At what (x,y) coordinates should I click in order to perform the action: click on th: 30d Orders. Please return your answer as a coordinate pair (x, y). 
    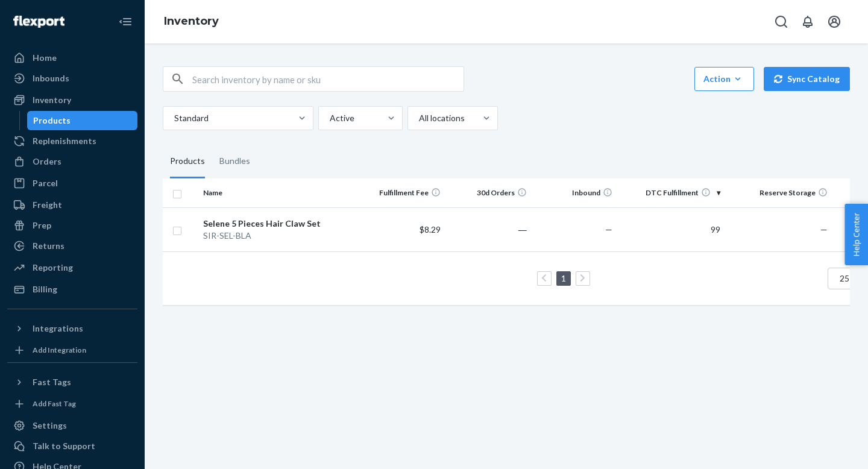
    Looking at the image, I should click on (488, 193).